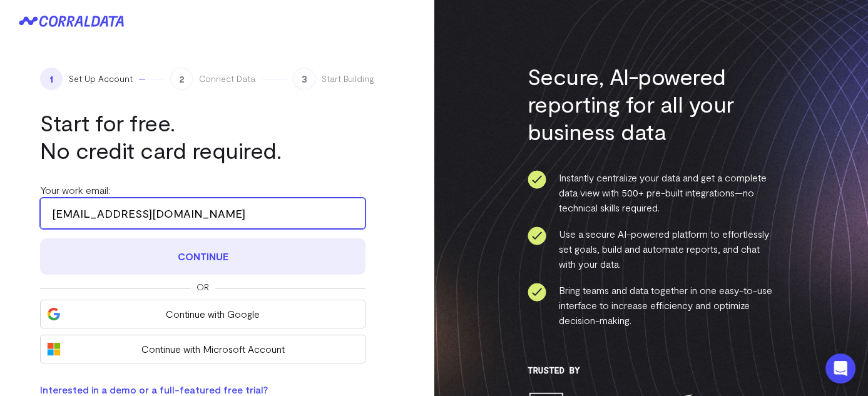  Describe the element at coordinates (212, 349) in the screenshot. I see `span: Continue with Microsoft Account` at that location.